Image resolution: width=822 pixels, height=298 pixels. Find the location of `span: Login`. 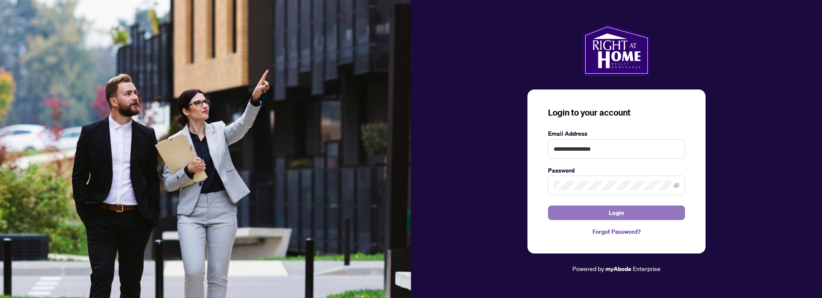

span: Login is located at coordinates (616, 213).